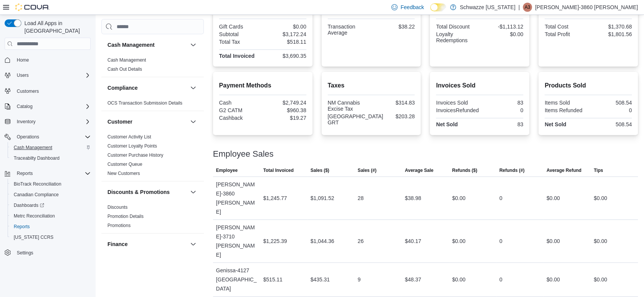 The height and width of the screenshot is (297, 644). I want to click on a: Cash Management, so click(33, 148).